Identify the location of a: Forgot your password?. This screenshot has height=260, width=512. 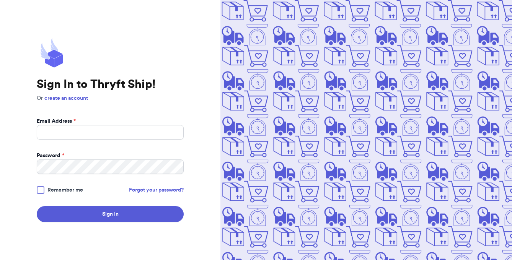
(156, 190).